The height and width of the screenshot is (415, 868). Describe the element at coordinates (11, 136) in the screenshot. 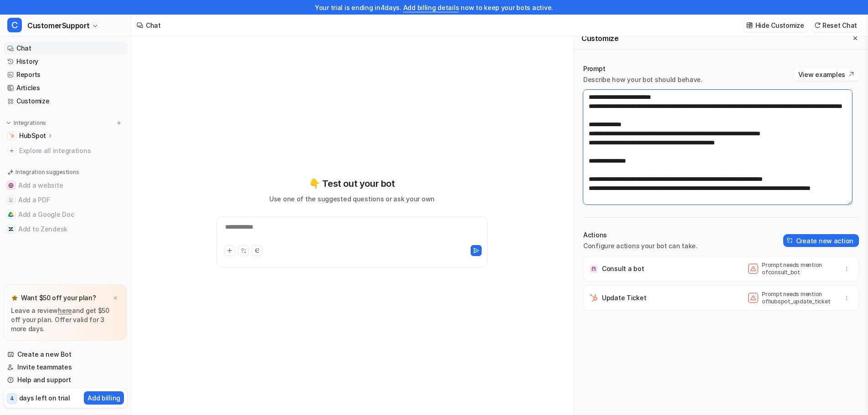

I see `img: HubSpot` at that location.